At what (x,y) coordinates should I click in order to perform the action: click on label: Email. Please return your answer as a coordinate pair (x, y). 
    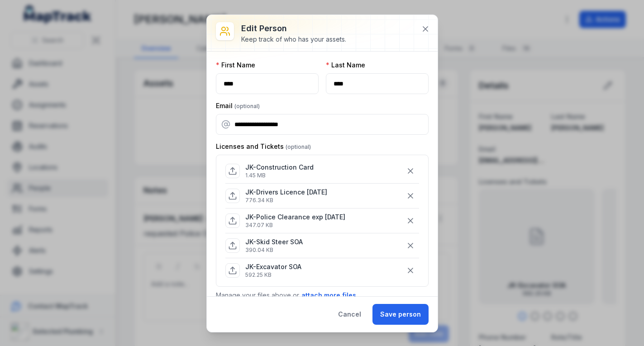
    Looking at the image, I should click on (238, 106).